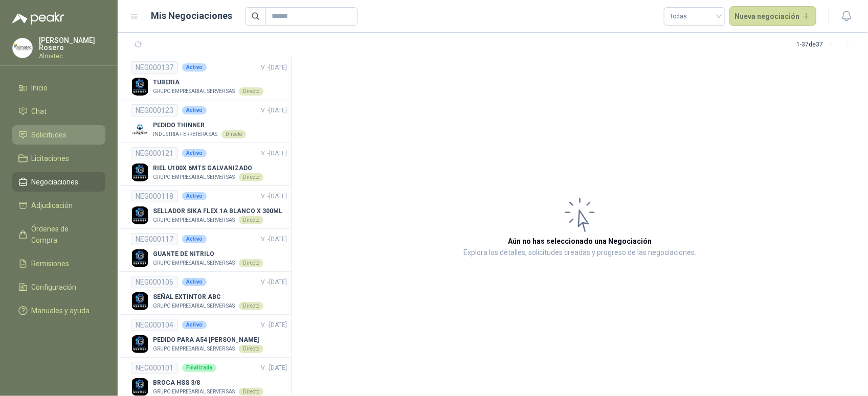 The width and height of the screenshot is (868, 396). What do you see at coordinates (59, 135) in the screenshot?
I see `a: Solicitudes` at bounding box center [59, 135].